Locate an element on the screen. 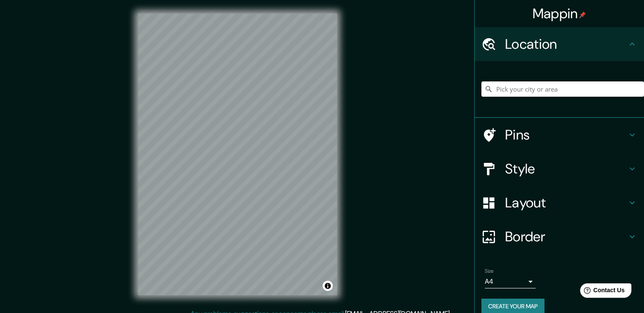  div: Border is located at coordinates (559, 237).